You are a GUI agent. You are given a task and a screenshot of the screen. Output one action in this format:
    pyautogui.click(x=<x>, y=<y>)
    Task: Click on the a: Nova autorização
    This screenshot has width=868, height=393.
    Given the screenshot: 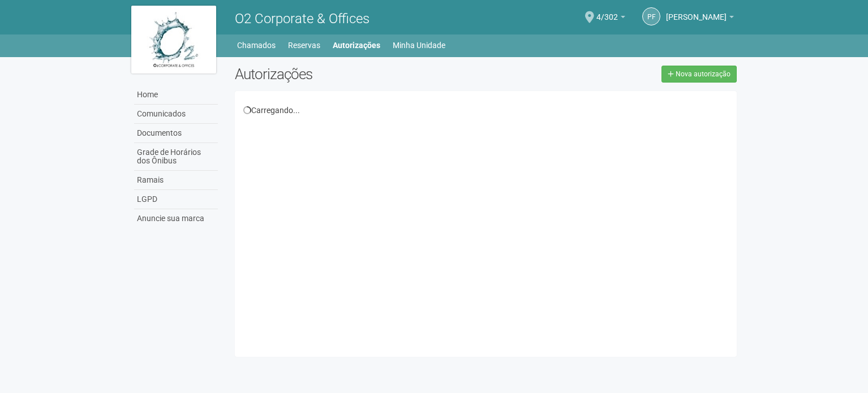 What is the action you would take?
    pyautogui.click(x=699, y=74)
    